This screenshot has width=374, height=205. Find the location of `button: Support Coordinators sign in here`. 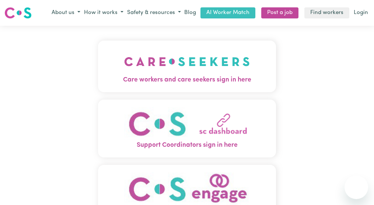

button: Support Coordinators sign in here is located at coordinates (187, 128).